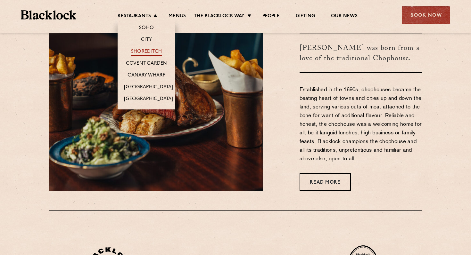 The image size is (471, 255). I want to click on a: Soho, so click(146, 29).